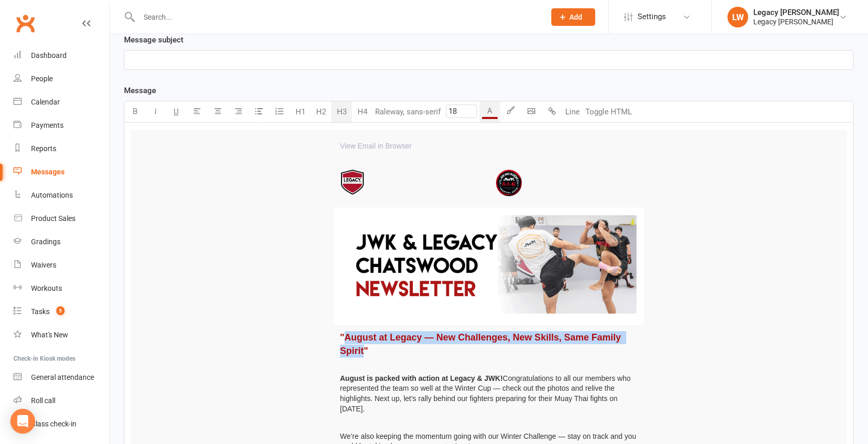 Image resolution: width=868 pixels, height=444 pixels. Describe the element at coordinates (52, 195) in the screenshot. I see `div: Automations` at that location.